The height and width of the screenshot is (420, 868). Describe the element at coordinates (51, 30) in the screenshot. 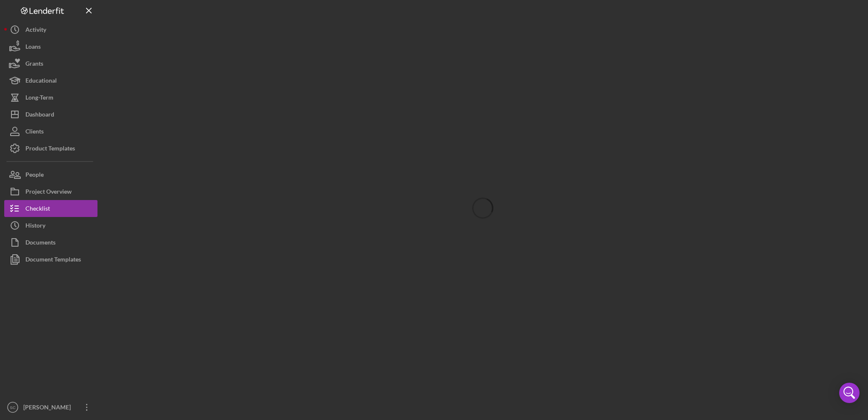

I see `a: Activity` at that location.